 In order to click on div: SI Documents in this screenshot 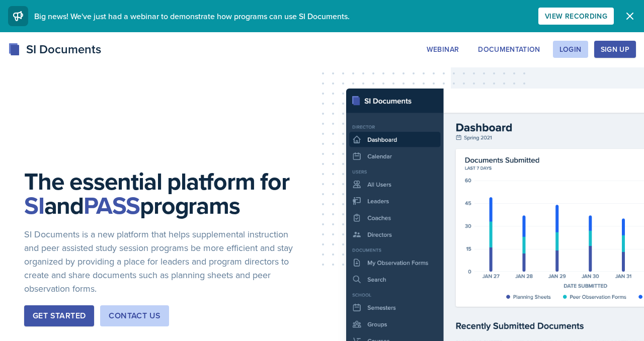, I will do `click(54, 49)`.